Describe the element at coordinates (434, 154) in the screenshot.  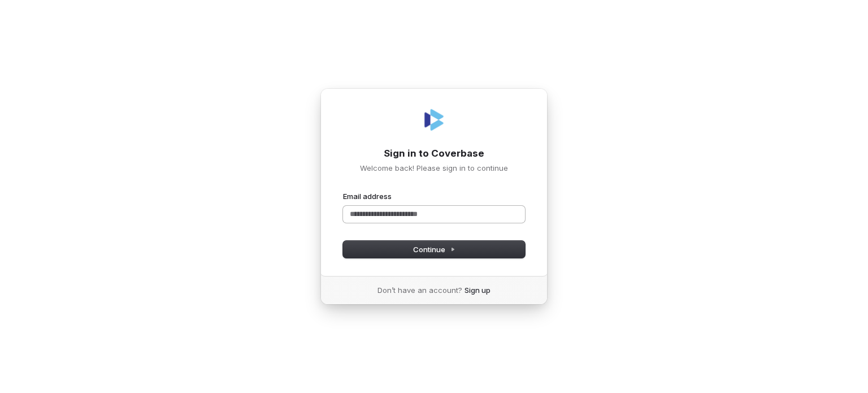
I see `h1: Sign in to Coverbase` at that location.